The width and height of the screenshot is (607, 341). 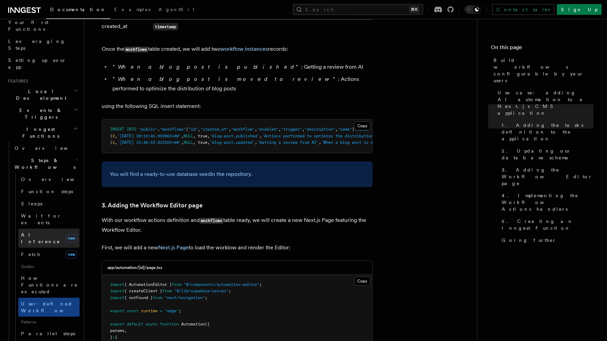 I want to click on p: You will find a ready-to-use database seed ., so click(x=237, y=174).